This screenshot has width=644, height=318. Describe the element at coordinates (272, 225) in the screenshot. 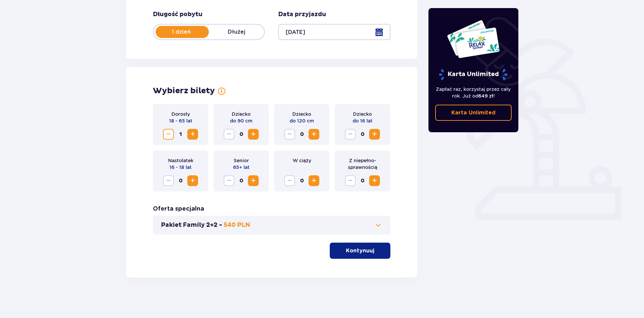

I see `button: Pakiet Family 2+2 -540 PLN` at that location.